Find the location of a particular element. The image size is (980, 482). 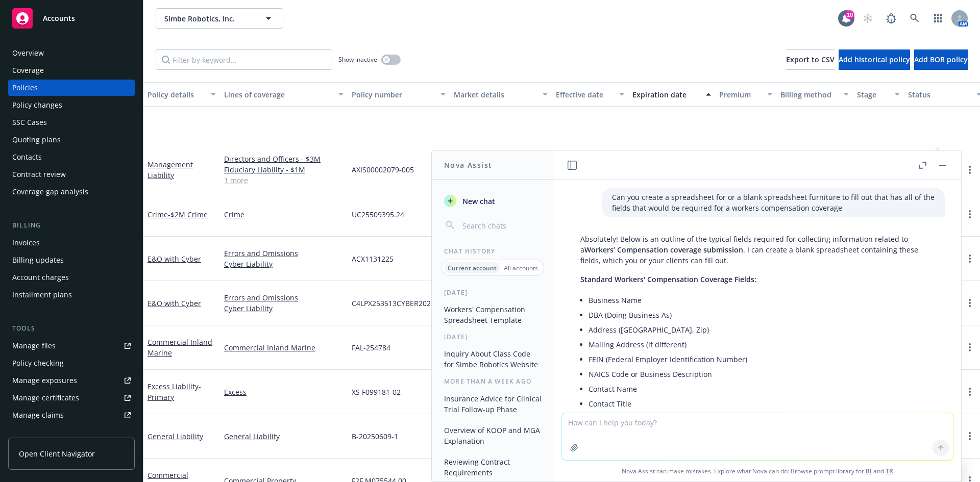

a: TR is located at coordinates (889, 471).